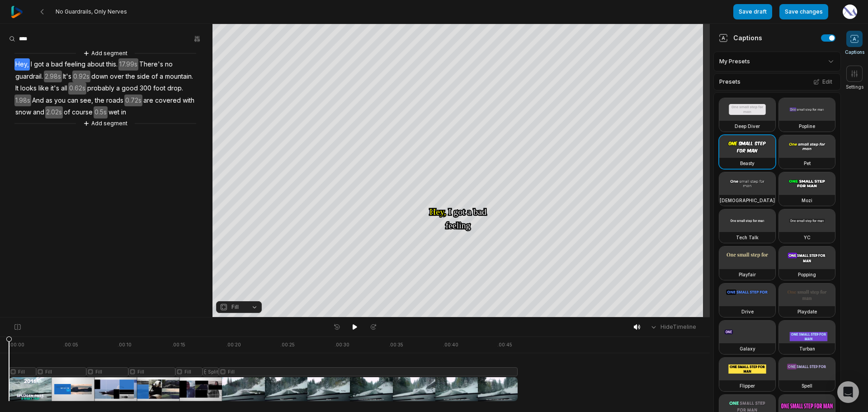  I want to click on h3: Pet, so click(807, 164).